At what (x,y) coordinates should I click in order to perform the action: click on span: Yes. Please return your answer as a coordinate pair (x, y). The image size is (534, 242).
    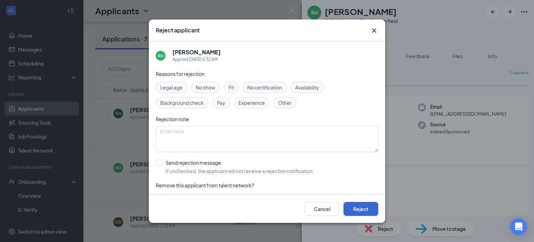
    Looking at the image, I should click on (177, 199).